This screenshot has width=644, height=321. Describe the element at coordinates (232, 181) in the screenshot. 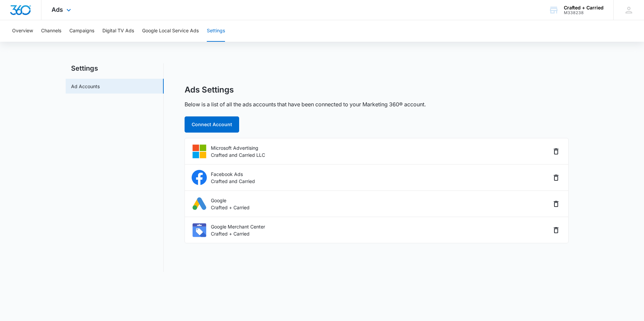

I see `p: Crafted and Carried` at that location.